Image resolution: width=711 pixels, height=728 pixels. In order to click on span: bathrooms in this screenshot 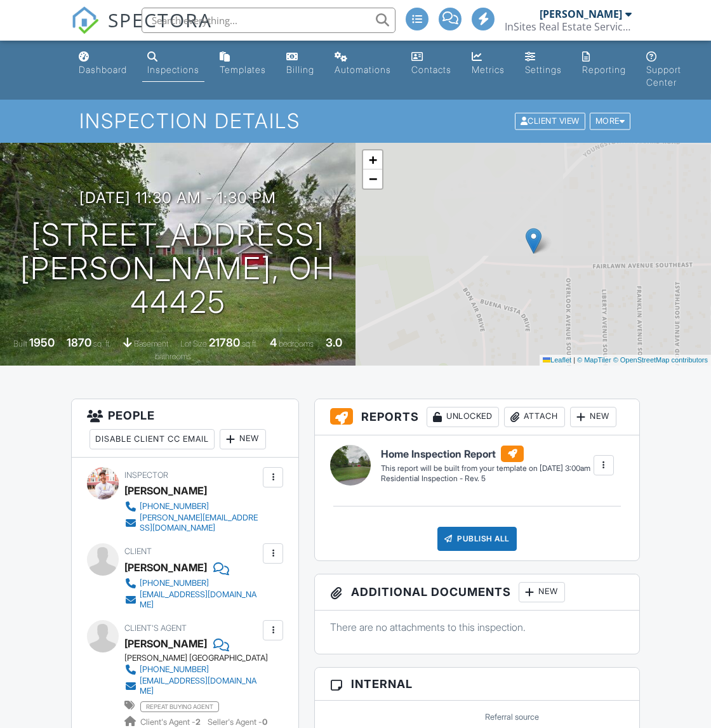, I will do `click(173, 356)`.